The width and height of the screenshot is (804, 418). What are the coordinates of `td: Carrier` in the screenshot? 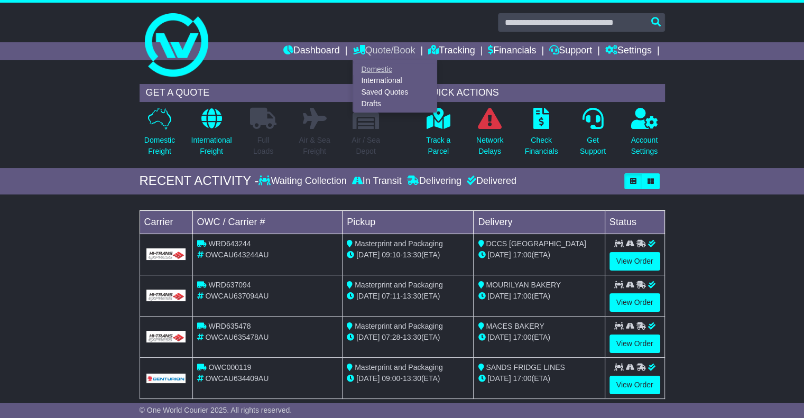 It's located at (166, 222).